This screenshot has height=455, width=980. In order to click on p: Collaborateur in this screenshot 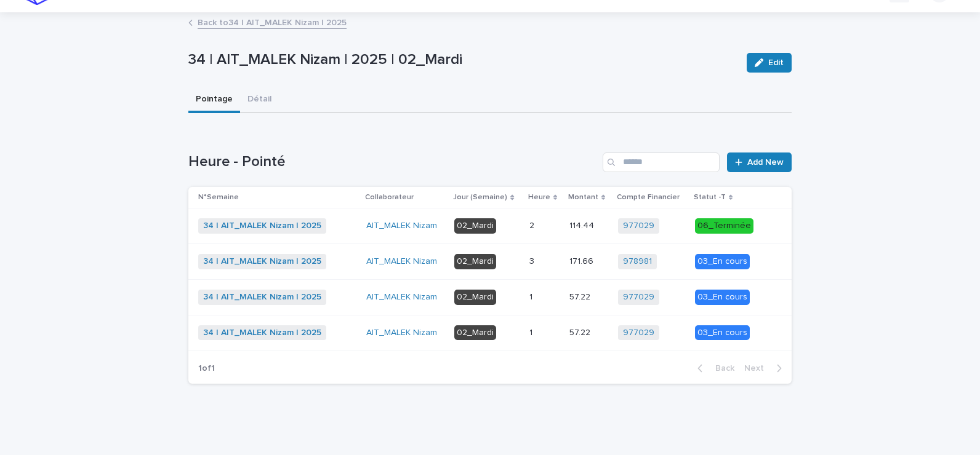, I will do `click(389, 197)`.